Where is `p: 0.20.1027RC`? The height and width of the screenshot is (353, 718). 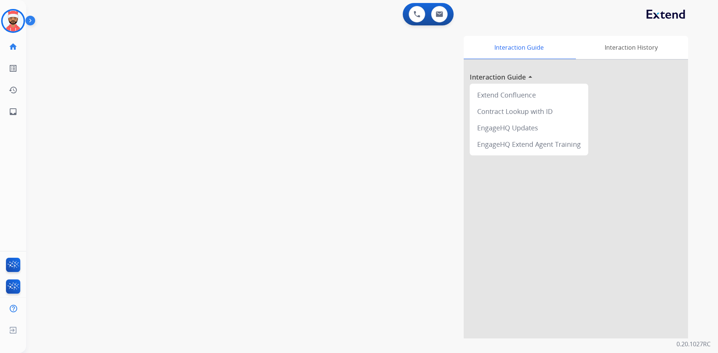
p: 0.20.1027RC is located at coordinates (693, 344).